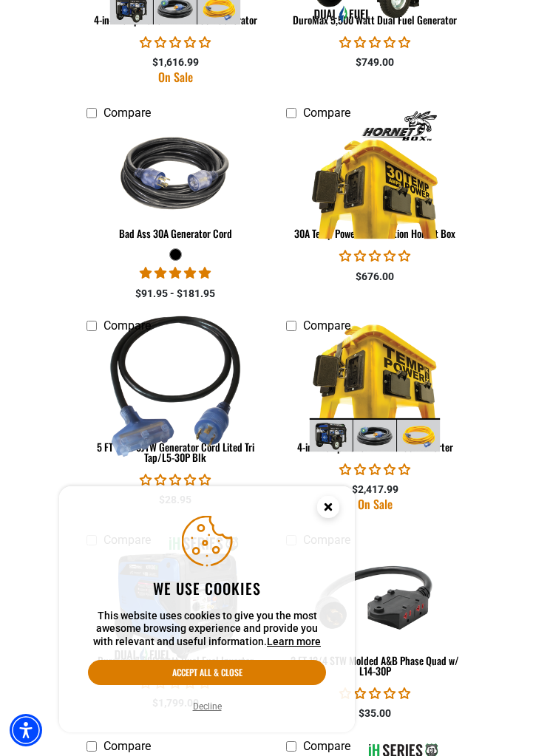  I want to click on h2: We use cookies, so click(207, 588).